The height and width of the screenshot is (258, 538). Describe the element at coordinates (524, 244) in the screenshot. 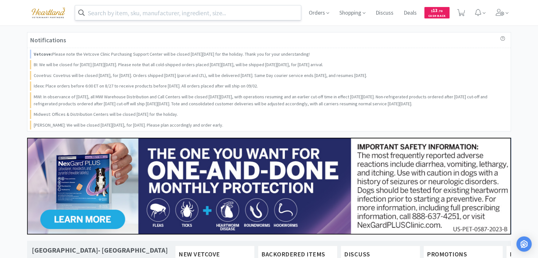

I see `div: Open Intercom Messenger` at that location.